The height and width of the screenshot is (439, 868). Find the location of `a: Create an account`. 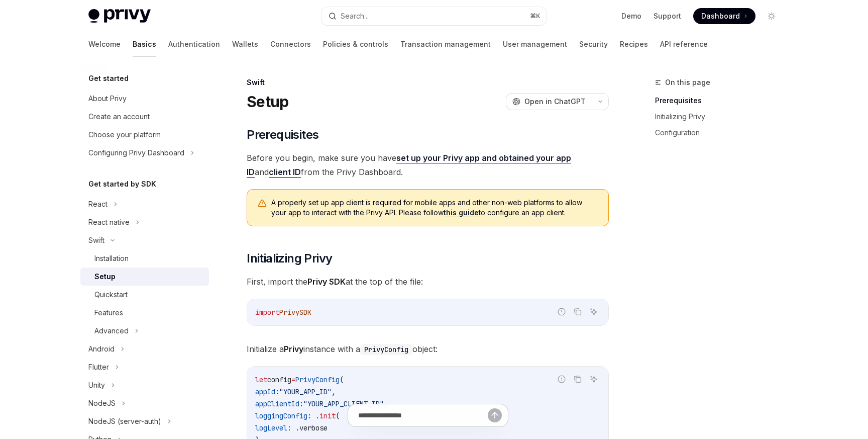

a: Create an account is located at coordinates (145, 116).